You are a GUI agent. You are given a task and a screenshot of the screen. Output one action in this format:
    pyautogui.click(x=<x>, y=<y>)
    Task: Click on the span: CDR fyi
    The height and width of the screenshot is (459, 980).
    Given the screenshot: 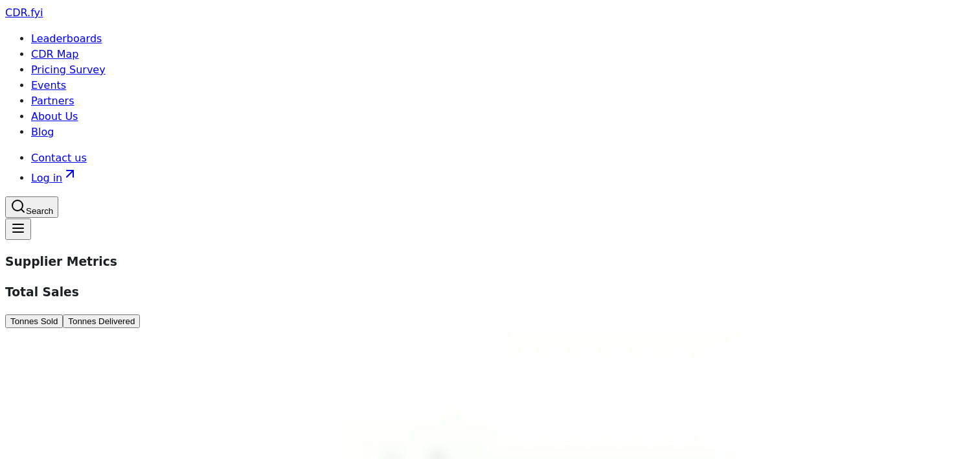 What is the action you would take?
    pyautogui.click(x=24, y=13)
    